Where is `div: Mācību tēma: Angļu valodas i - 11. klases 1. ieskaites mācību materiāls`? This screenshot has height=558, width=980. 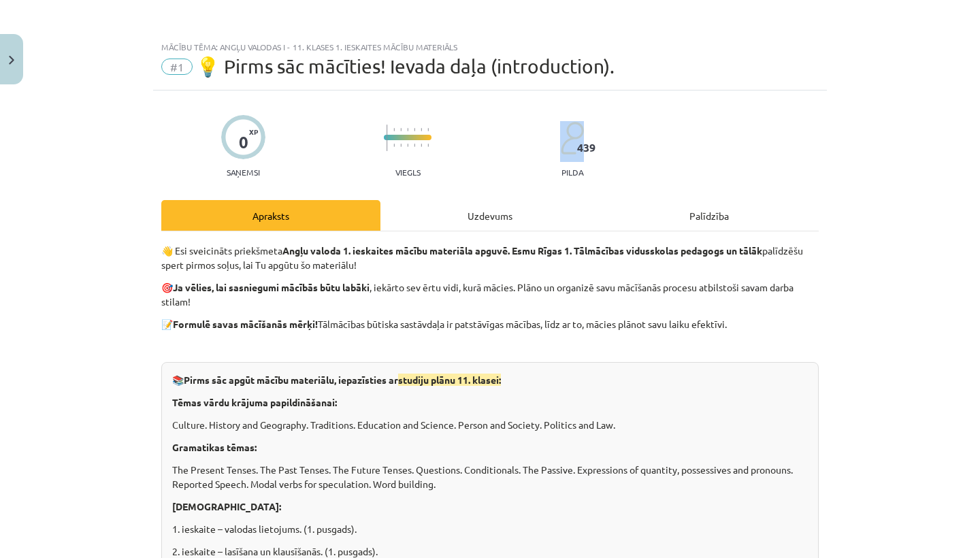 div: Mācību tēma: Angļu valodas i - 11. klases 1. ieskaites mācību materiāls is located at coordinates (490, 47).